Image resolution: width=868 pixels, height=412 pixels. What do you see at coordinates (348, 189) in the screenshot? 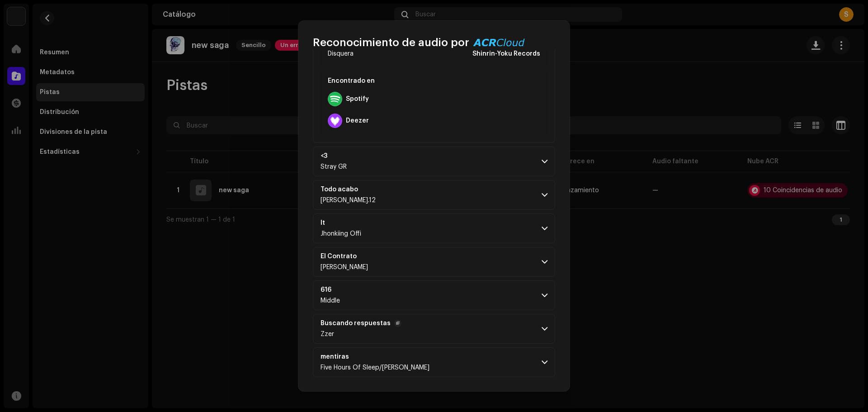
I see `span: Todo acabo` at bounding box center [348, 189].